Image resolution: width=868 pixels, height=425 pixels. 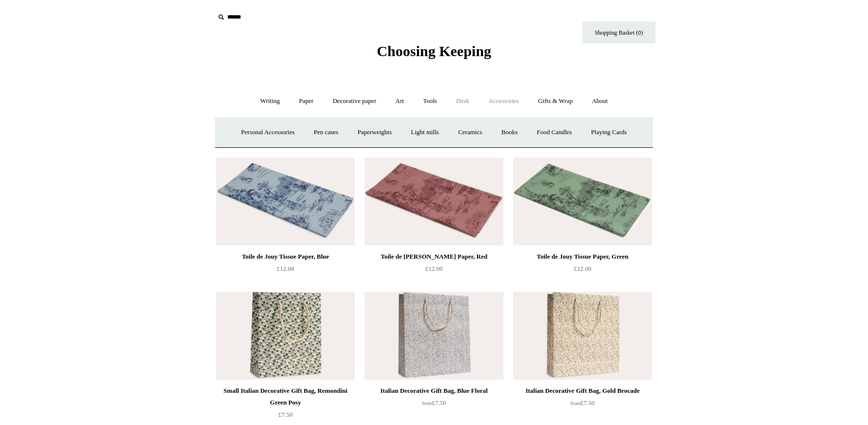 I want to click on a: Toile de Jouy Tissue Paper, Blue £12.00, so click(x=285, y=271).